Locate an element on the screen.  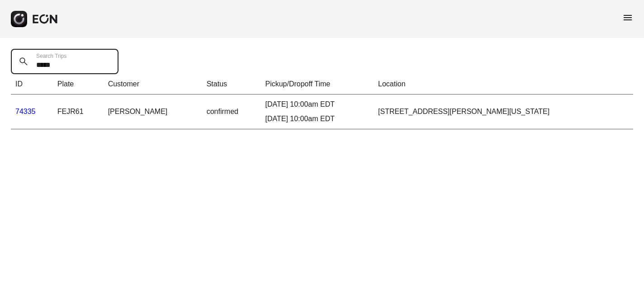
th: Customer is located at coordinates (153, 84).